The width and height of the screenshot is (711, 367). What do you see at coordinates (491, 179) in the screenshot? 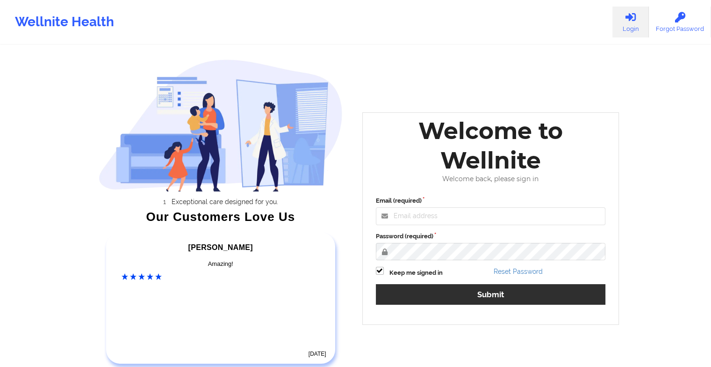
I see `div: Welcome back, please sign in` at bounding box center [491, 179].